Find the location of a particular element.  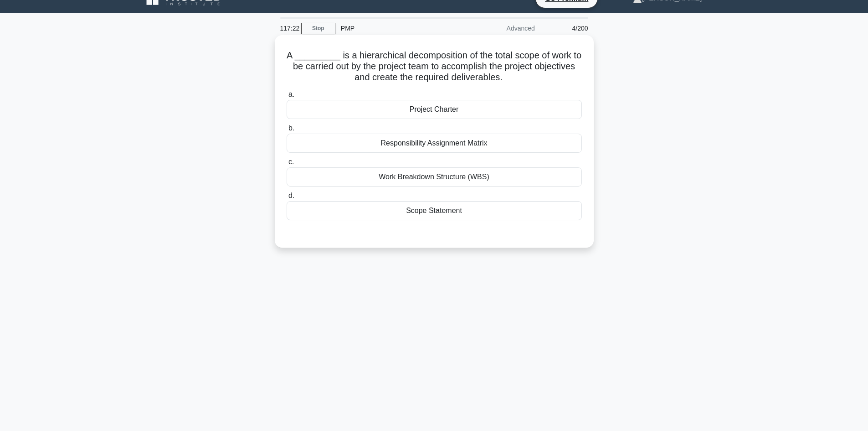

div: Advanced is located at coordinates (500, 28).